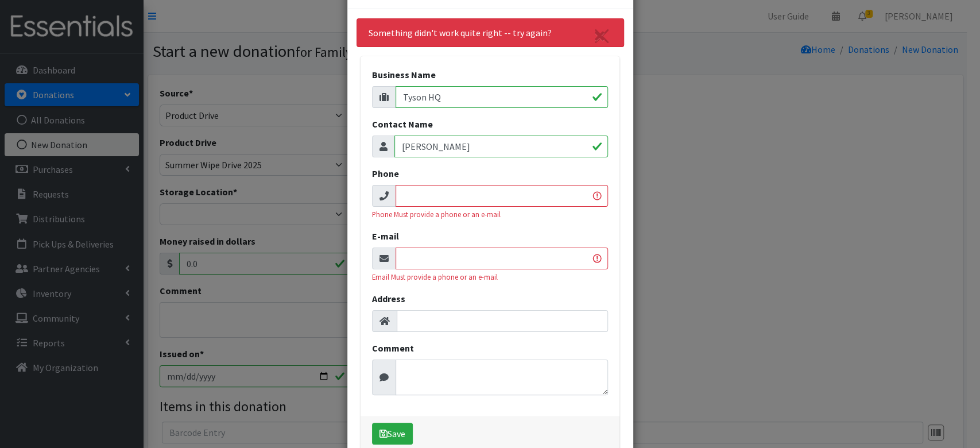 The width and height of the screenshot is (980, 448). Describe the element at coordinates (388, 298) in the screenshot. I see `label: Address` at that location.